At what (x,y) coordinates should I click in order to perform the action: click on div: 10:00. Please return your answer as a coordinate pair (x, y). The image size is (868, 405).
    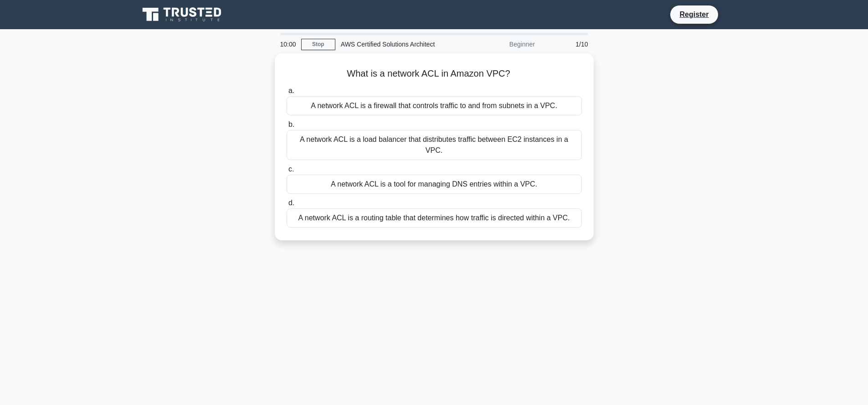
    Looking at the image, I should click on (288, 45).